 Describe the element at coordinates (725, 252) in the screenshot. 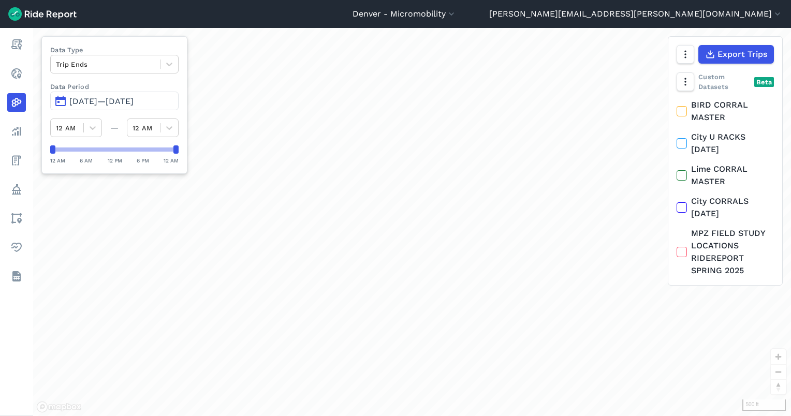

I see `label: MPZ FIELD STUDY LOCATIONS RIDEREPORT SPRING 2025` at that location.